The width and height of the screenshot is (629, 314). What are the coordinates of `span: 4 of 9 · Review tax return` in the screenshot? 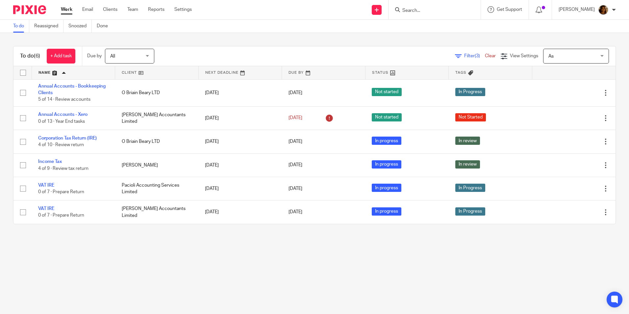 It's located at (63, 168).